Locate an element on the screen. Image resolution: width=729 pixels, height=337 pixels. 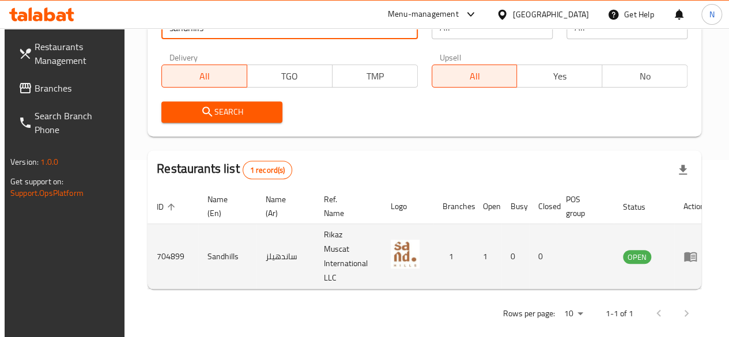
th: Action is located at coordinates (694, 206).